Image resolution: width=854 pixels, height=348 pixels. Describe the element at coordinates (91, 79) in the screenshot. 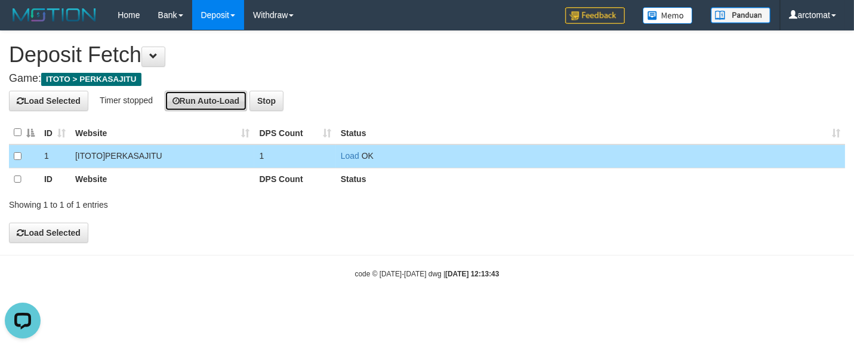

I see `span: ITOTO > PERKASAJITU` at that location.